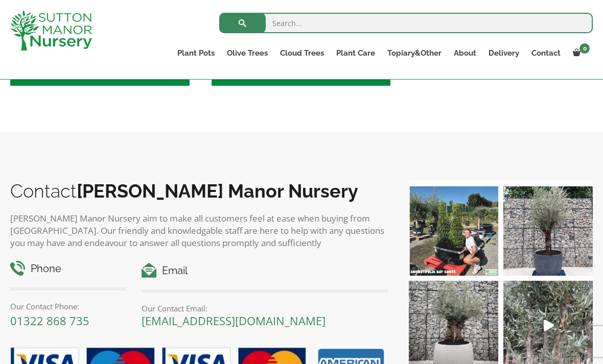 Image resolution: width=603 pixels, height=364 pixels. What do you see at coordinates (68, 269) in the screenshot?
I see `h4: Phone` at bounding box center [68, 269].